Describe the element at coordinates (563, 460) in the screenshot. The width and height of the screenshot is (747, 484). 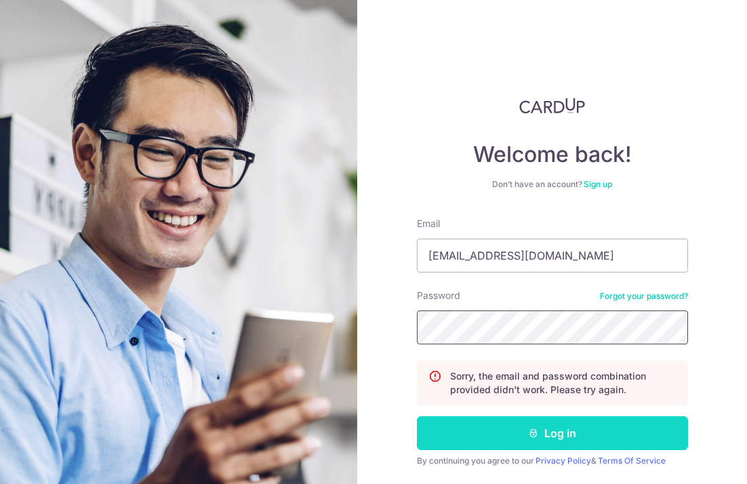
I see `a: Privacy Policy` at that location.